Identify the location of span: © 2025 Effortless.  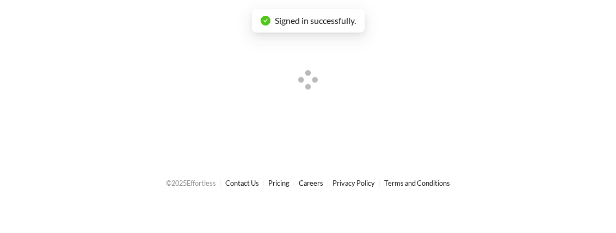
(191, 183).